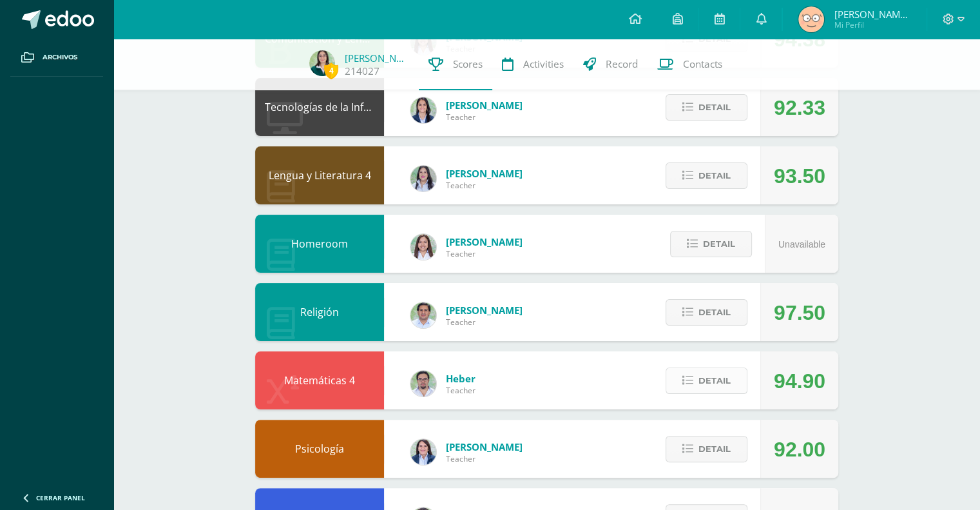  What do you see at coordinates (423, 452) in the screenshot?
I see `img: 101204560ce1c1800cde82bcd5e5712f.png` at bounding box center [423, 452].